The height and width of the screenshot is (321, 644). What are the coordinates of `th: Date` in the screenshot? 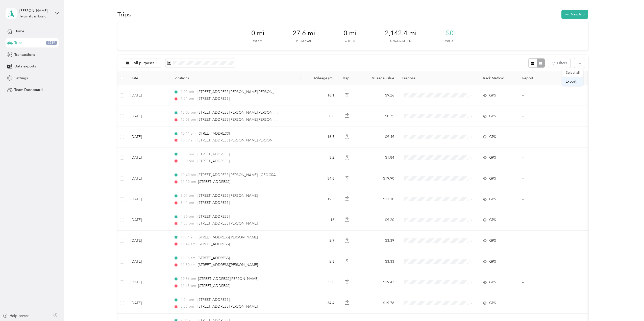 It's located at (148, 78).